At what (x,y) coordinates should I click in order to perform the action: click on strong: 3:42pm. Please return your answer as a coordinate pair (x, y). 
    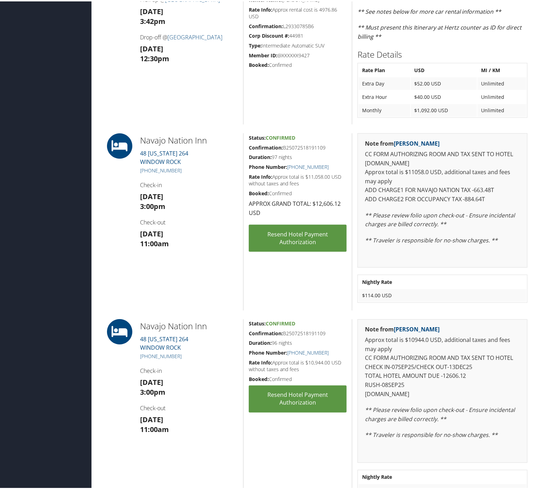
    Looking at the image, I should click on (153, 20).